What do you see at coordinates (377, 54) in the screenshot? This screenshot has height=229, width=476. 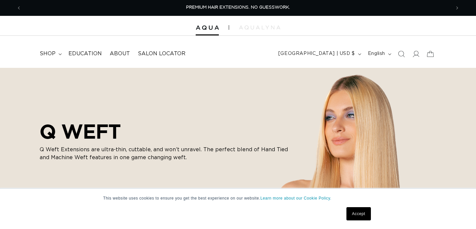 I see `span: English` at bounding box center [377, 54].